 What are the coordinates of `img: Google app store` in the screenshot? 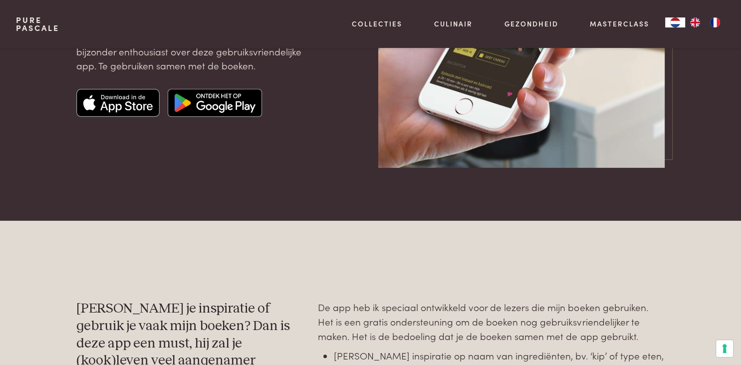 It's located at (215, 103).